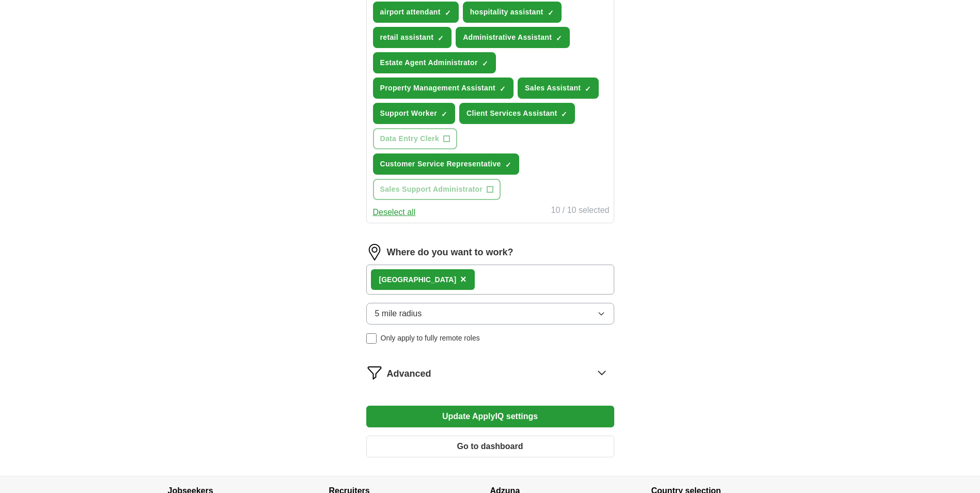  What do you see at coordinates (443, 88) in the screenshot?
I see `button: Property Management Assistant✓` at bounding box center [443, 88].